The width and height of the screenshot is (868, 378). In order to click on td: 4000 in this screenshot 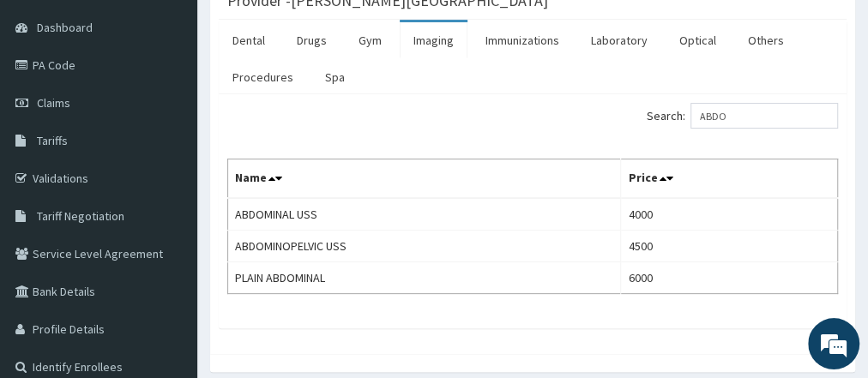, I will do `click(729, 215)`.